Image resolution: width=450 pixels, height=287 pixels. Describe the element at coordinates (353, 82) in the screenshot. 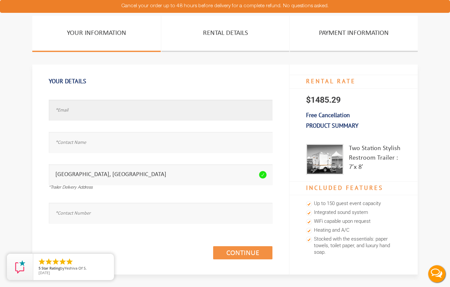

I see `h4: RENTAL RATE` at that location.